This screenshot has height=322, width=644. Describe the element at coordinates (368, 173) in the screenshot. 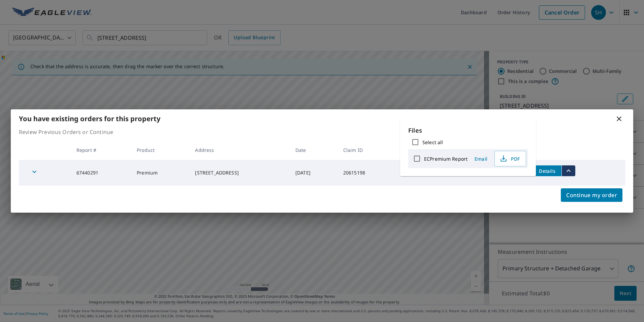

I see `td: 20615198` at that location.